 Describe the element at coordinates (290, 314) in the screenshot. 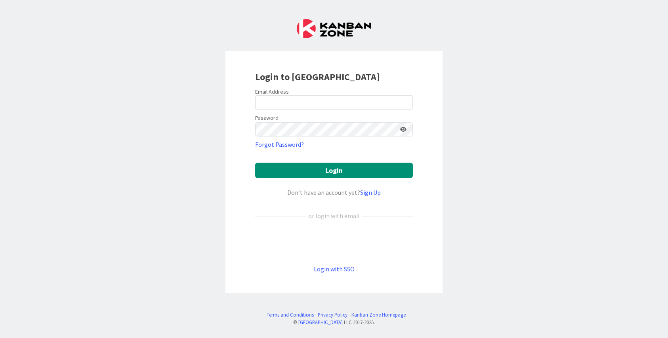

I see `a: Terms and Conditions` at that location.